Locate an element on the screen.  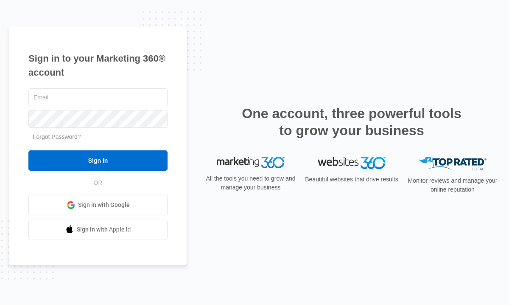
p: Beautiful websites that drive results is located at coordinates (352, 179).